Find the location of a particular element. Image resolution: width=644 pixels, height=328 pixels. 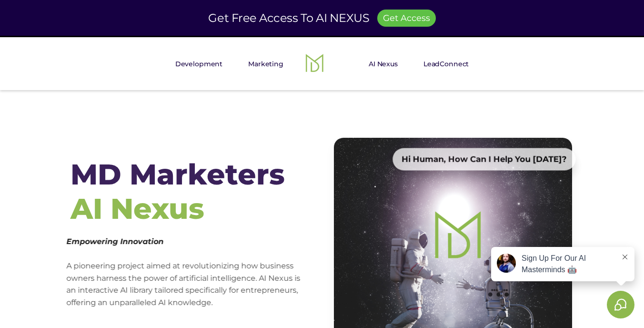

em: Empowering Innovation is located at coordinates (115, 241).